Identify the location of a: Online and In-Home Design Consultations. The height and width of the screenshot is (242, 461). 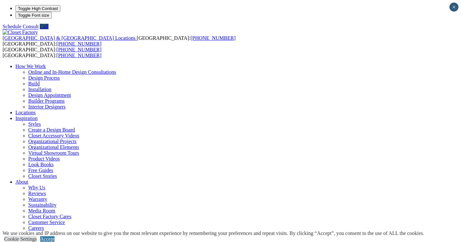
(72, 72).